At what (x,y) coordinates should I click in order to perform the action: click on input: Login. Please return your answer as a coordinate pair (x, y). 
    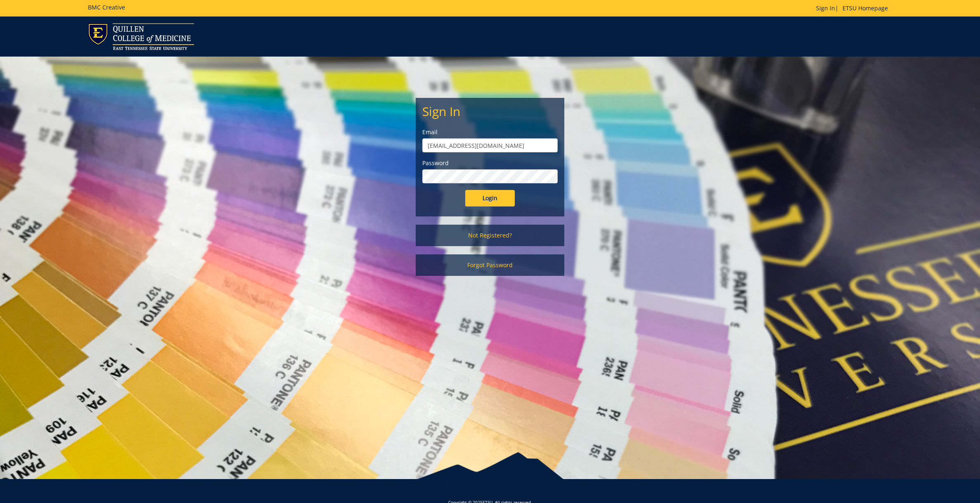
    Looking at the image, I should click on (490, 198).